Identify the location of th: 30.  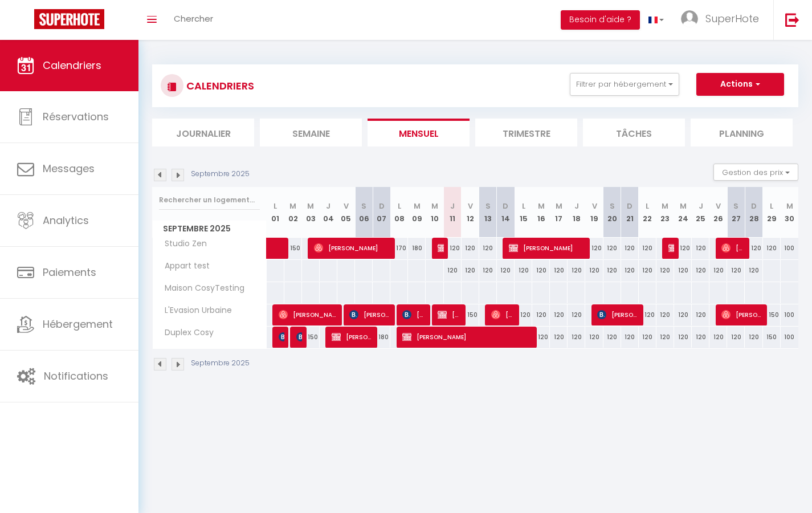
(789, 212).